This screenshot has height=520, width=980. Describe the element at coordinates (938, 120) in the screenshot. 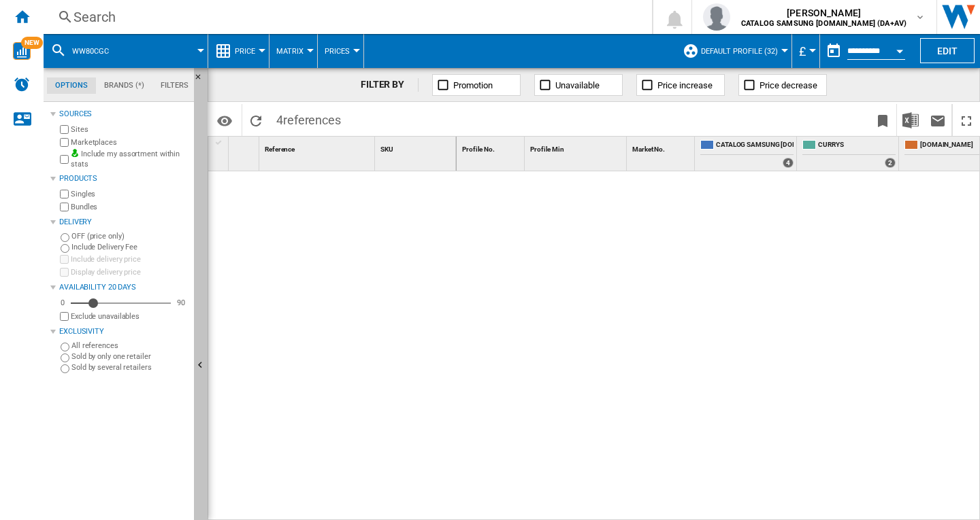

I see `button: Send this report by email` at that location.